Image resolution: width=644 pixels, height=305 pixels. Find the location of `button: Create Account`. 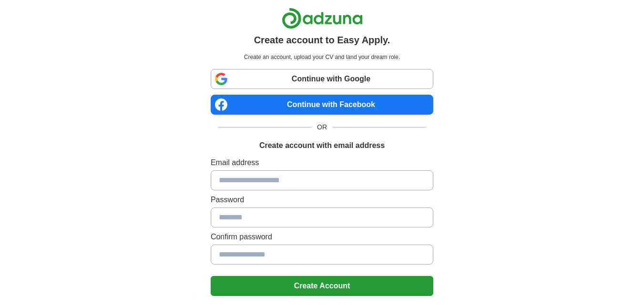

button: Create Account is located at coordinates (322, 286).